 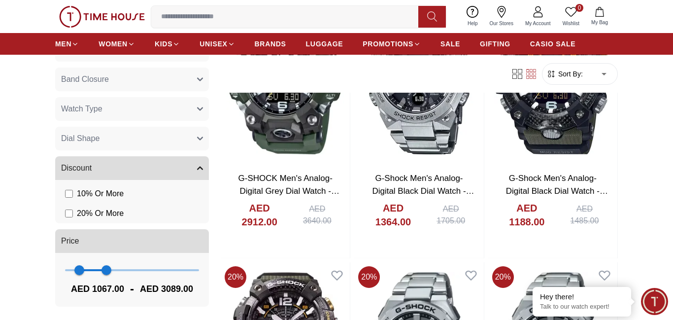 I want to click on span: LUGGAGE, so click(x=325, y=44).